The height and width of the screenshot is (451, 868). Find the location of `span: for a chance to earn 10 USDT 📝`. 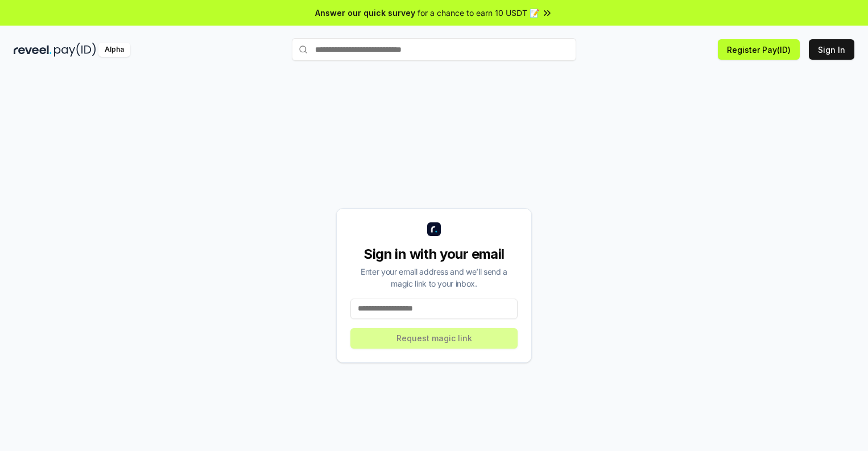

span: for a chance to earn 10 USDT 📝 is located at coordinates (478, 13).